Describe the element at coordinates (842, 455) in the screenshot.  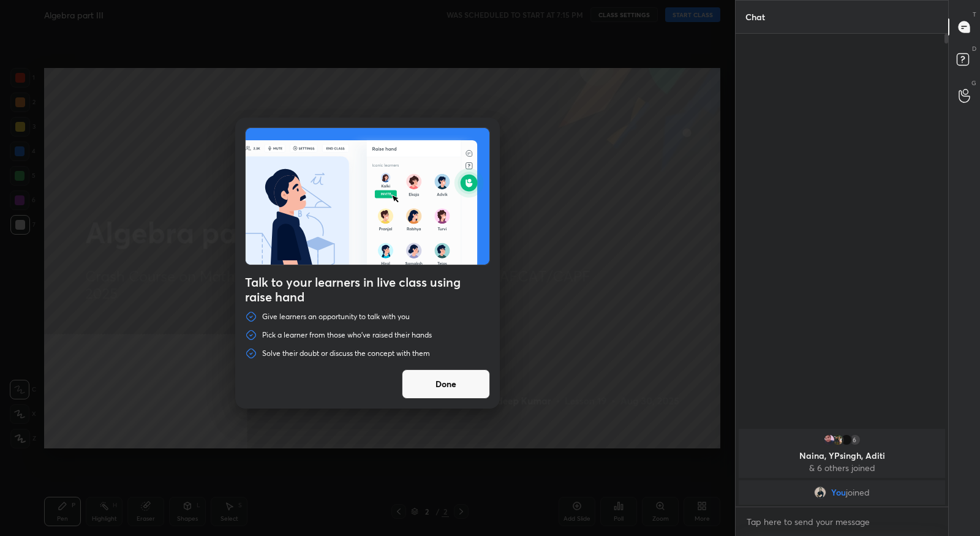
I see `p: Naina, YPsingh, Aditi` at that location.